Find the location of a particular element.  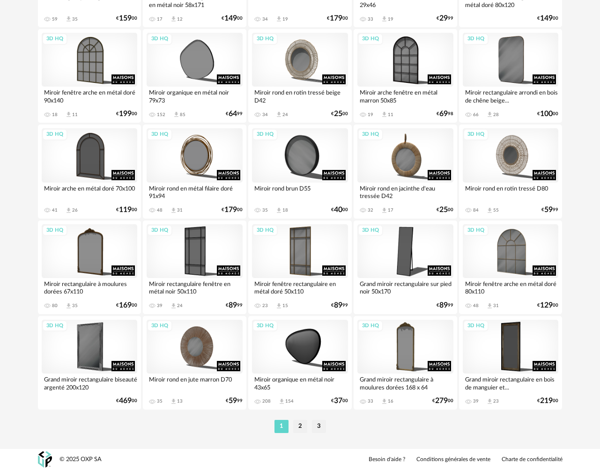

div: Grand miroir rectangulaire sur pied noir 50x170 is located at coordinates (405, 287).